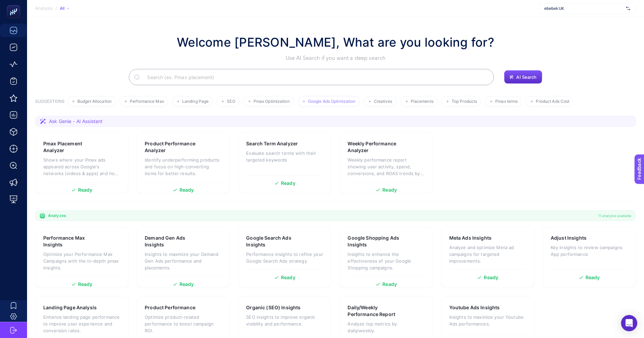 Image resolution: width=644 pixels, height=338 pixels. What do you see at coordinates (584, 8) in the screenshot?
I see `span: ebebek UK` at bounding box center [584, 8].